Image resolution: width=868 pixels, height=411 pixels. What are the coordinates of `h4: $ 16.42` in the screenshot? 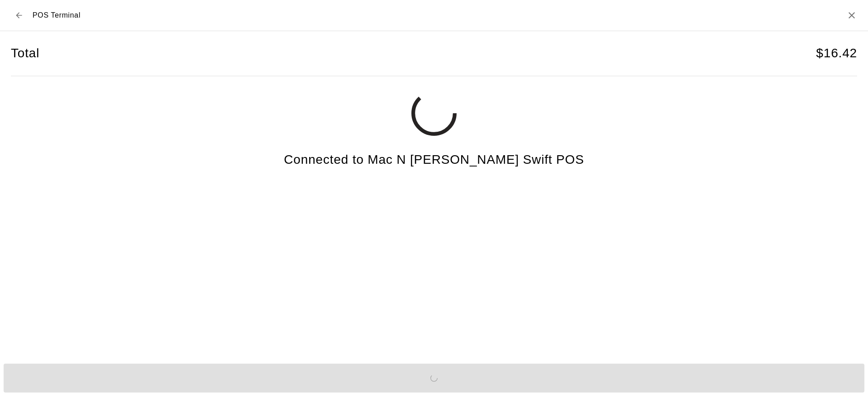 It's located at (836, 53).